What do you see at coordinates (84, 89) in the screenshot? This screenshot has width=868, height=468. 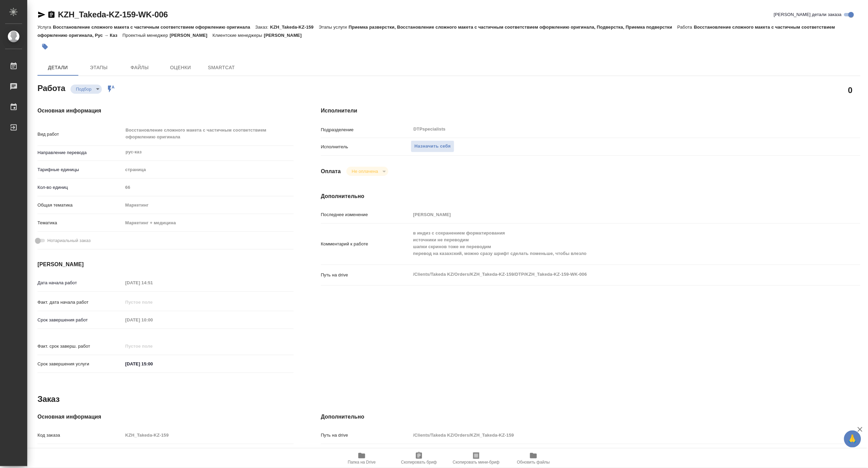 I see `button: Подбор` at bounding box center [84, 89].